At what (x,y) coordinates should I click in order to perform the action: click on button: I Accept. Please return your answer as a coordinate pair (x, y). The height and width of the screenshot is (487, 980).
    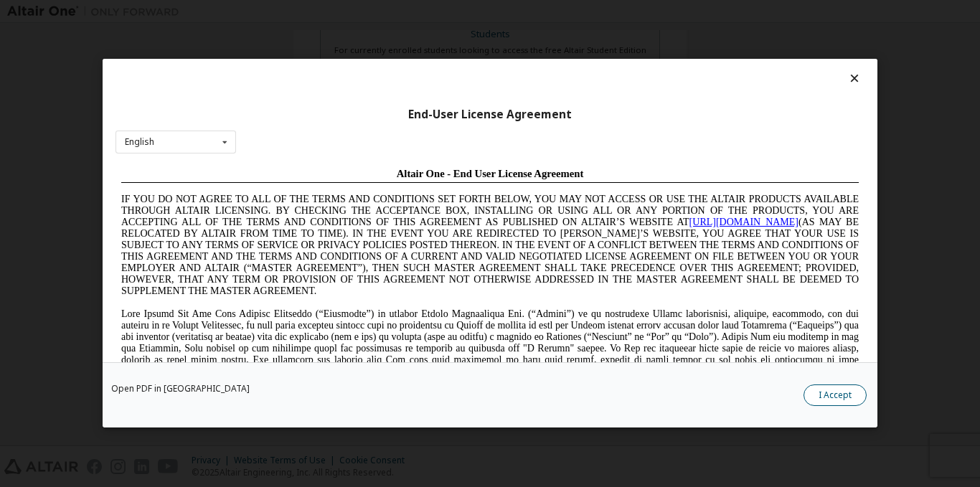
    Looking at the image, I should click on (835, 396).